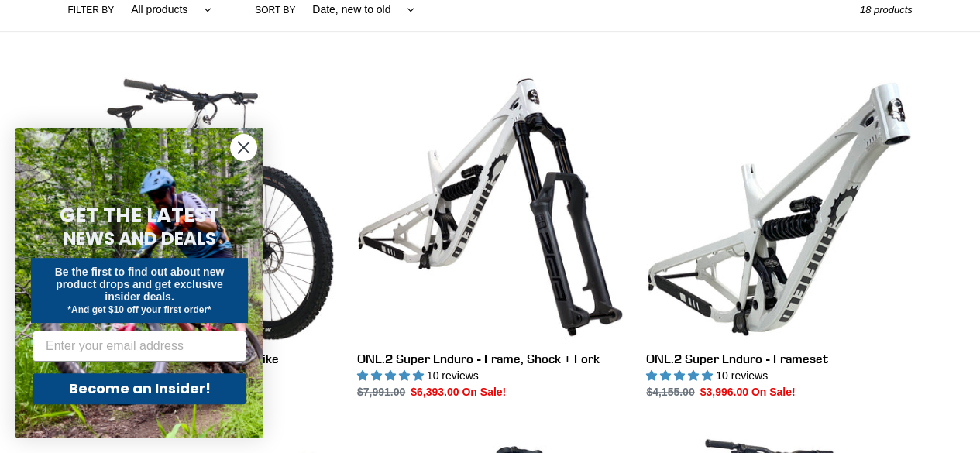 The width and height of the screenshot is (980, 453). What do you see at coordinates (887, 10) in the screenshot?
I see `span: 18 products` at bounding box center [887, 10].